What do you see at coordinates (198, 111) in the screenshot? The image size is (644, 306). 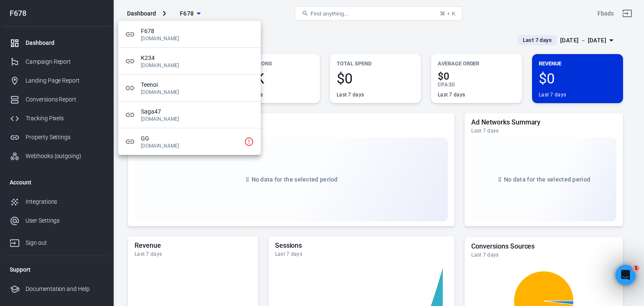 I see `span: Saga47` at bounding box center [198, 111].